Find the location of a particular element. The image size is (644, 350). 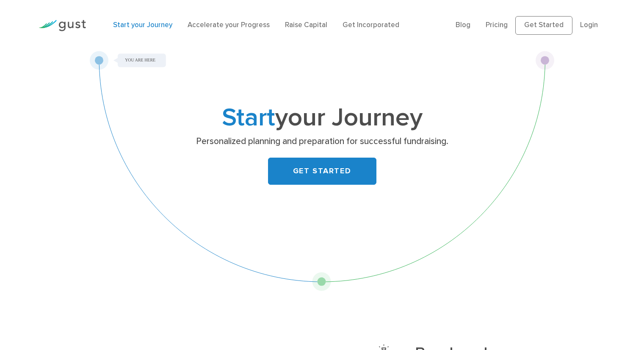

a: GET STARTED is located at coordinates (323, 171).